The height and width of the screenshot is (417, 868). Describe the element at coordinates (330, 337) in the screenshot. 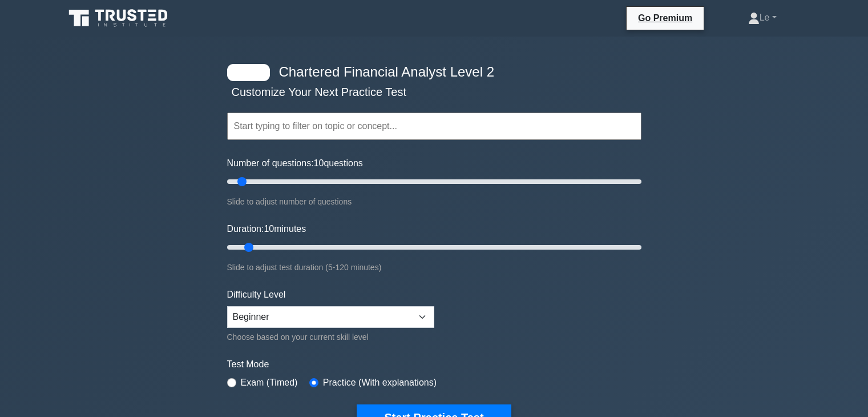

I see `div: Choose based on your current skill level` at that location.